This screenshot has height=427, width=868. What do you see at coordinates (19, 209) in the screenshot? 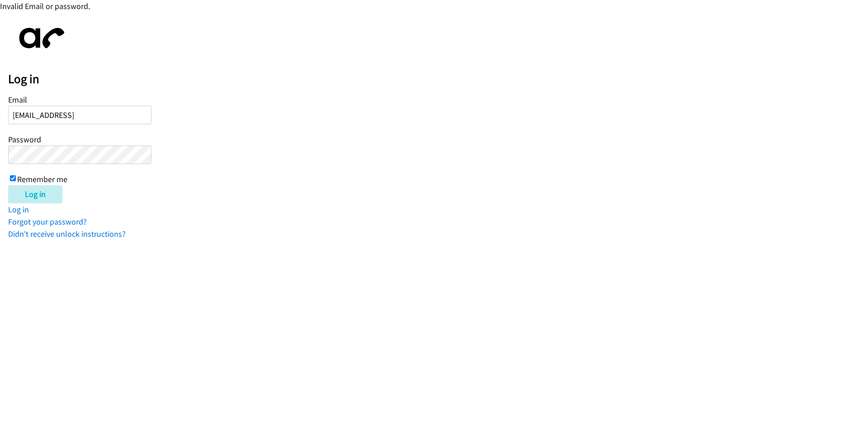
I see `a: Log in` at bounding box center [19, 209].